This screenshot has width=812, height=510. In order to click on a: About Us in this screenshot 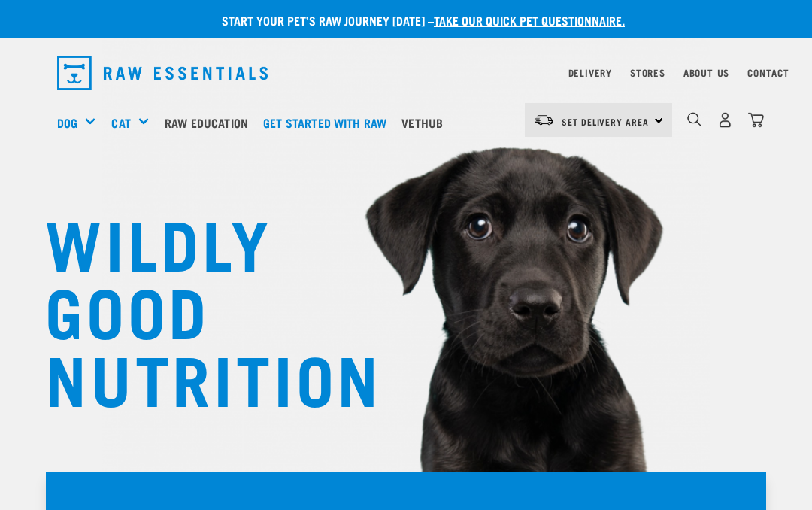, I will do `click(706, 73)`.